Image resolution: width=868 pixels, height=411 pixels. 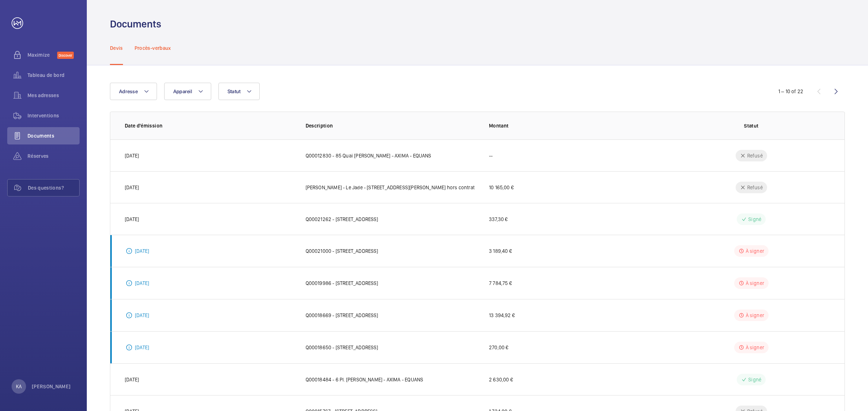 What do you see at coordinates (54, 188) in the screenshot?
I see `span: Des questions?` at bounding box center [54, 188].